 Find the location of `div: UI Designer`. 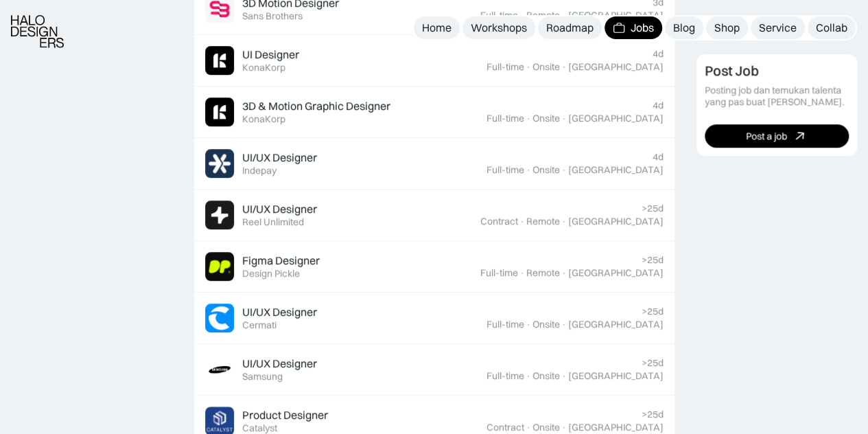

div: UI Designer is located at coordinates (270, 54).